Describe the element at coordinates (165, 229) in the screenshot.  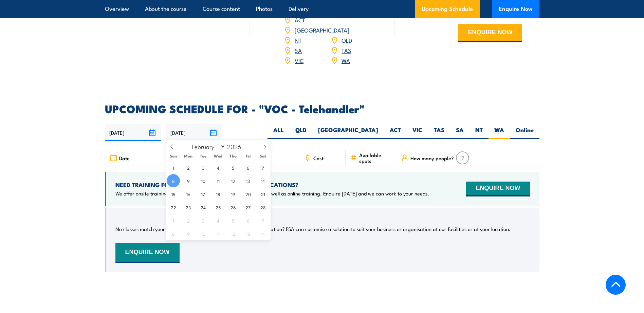
I see `p: No classes match your search criteria, sorry.` at that location.